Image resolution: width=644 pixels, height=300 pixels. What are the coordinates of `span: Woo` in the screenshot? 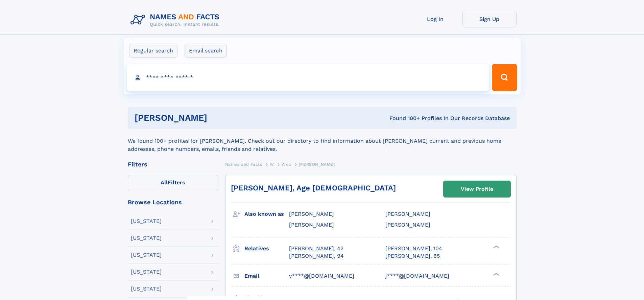 It's located at (286, 164).